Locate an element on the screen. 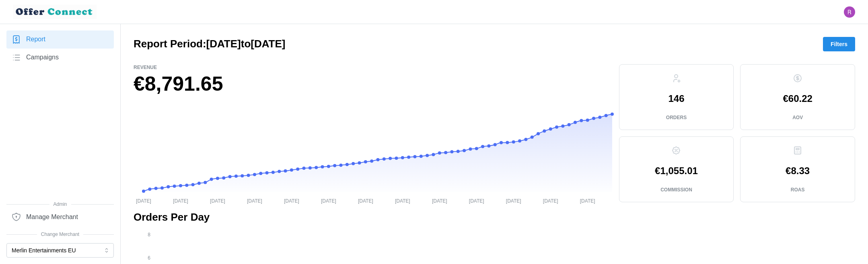 The height and width of the screenshot is (264, 868). button: Open user button is located at coordinates (849, 12).